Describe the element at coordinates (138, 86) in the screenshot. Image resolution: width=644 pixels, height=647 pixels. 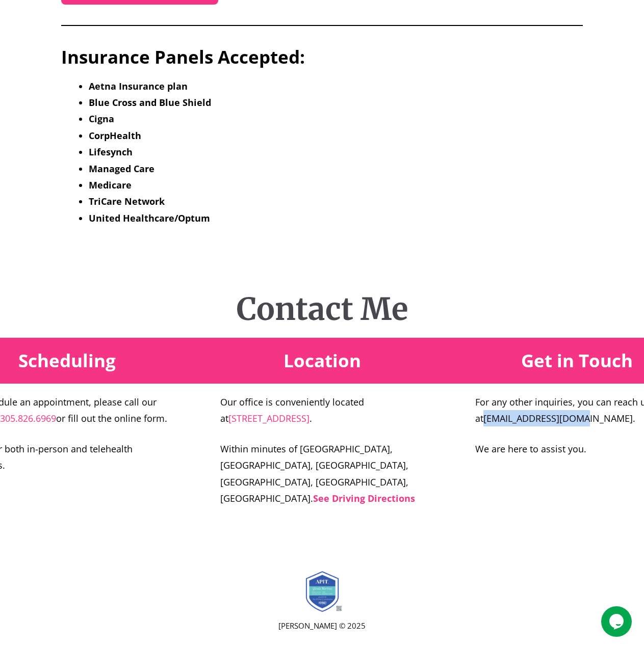
I see `strong: Aetna Insurance plan` at that location.